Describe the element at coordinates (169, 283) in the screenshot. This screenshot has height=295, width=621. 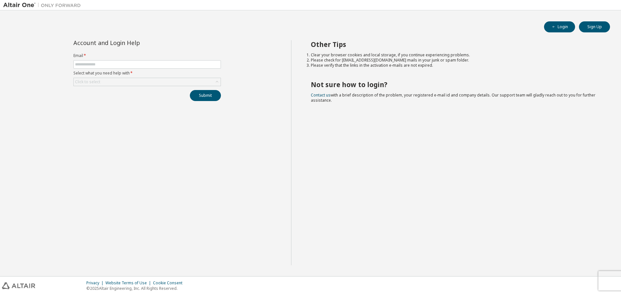
I see `div: Cookie Consent` at that location.